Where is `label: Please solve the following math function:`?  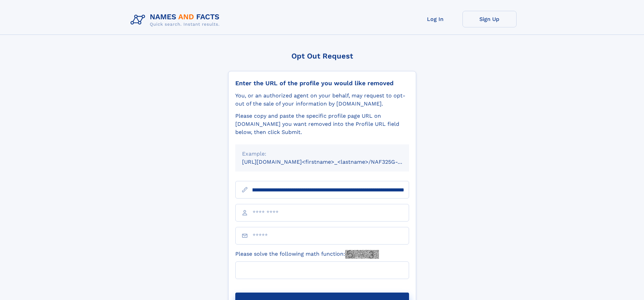 label: Please solve the following math function: is located at coordinates (307, 254).